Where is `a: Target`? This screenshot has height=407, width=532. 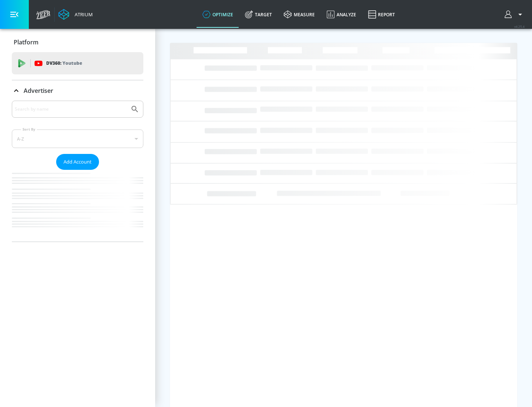
a: Target is located at coordinates (258, 14).